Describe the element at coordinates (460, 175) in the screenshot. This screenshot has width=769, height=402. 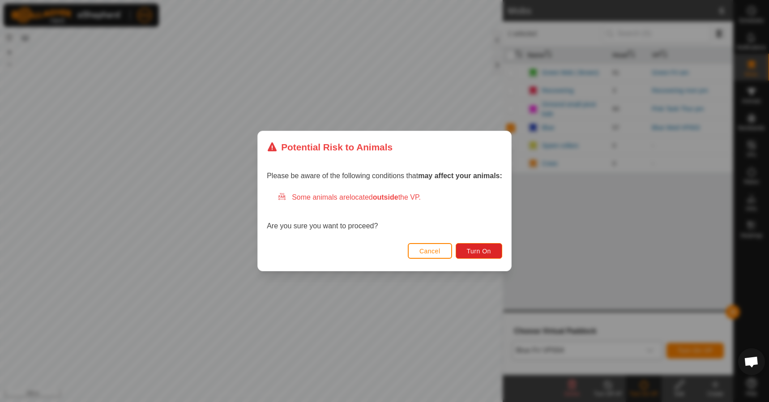
I see `strong: may affect your animals:` at that location.